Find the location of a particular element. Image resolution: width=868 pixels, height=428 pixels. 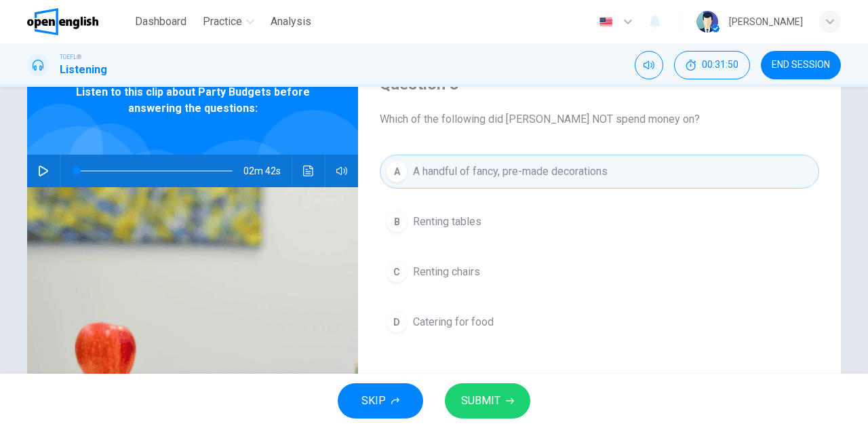

div: Mute is located at coordinates (649, 65).